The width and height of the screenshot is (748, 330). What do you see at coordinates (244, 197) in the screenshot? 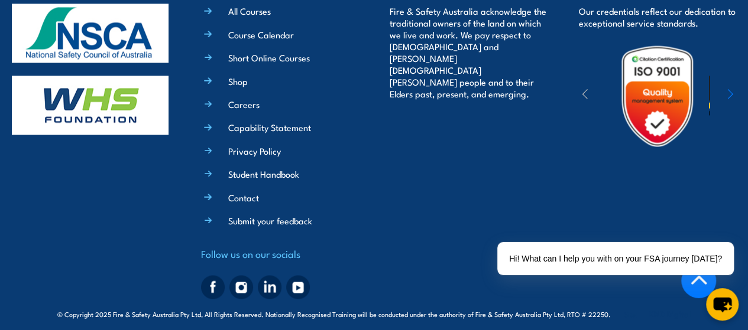
I see `a: Contact` at bounding box center [244, 197].